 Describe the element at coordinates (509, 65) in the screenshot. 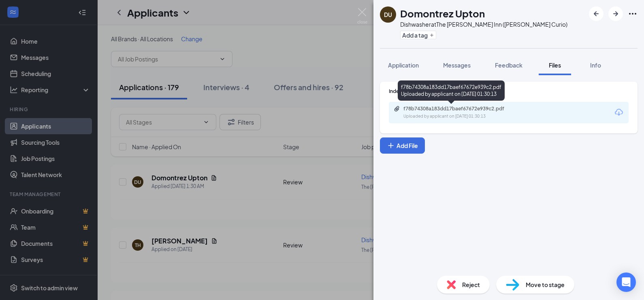

I see `span: Feedback` at that location.